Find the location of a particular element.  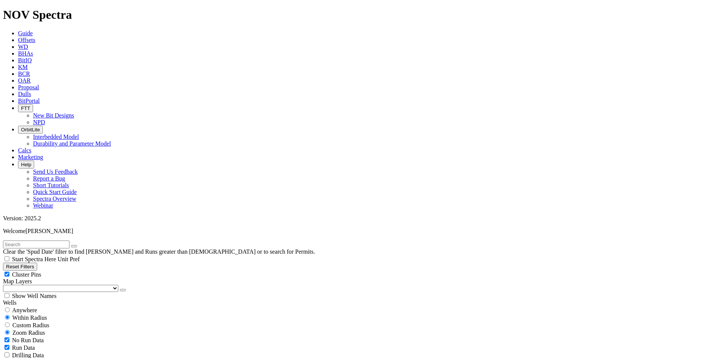

span: Start Spectra Here is located at coordinates (34, 259).